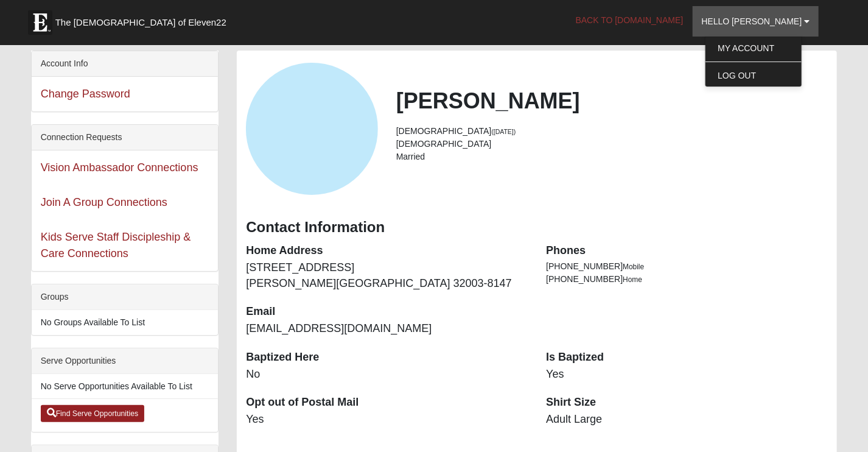 This screenshot has height=452, width=868. I want to click on h3: Contact Information, so click(537, 227).